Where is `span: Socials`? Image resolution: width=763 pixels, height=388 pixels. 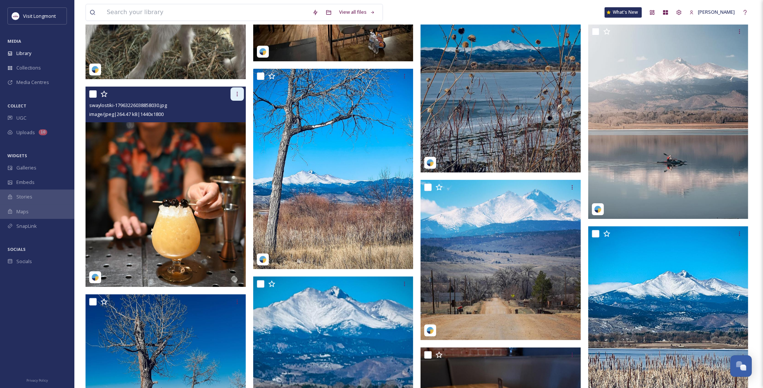
span: Socials is located at coordinates (24, 262).